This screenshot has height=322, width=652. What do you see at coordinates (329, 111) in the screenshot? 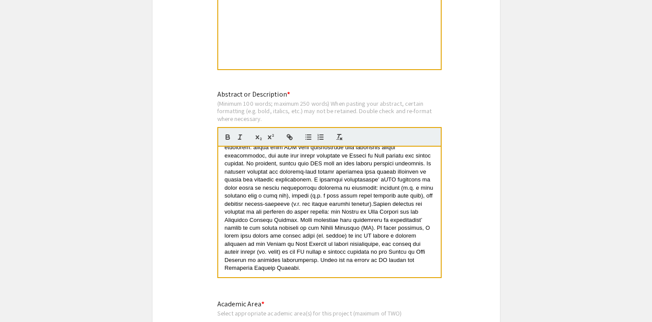
I see `div: (Minimum 100 words; maximum 250 words) When pasting your abstract, certain formatting (e.g. bold,...` at bounding box center [329, 111].